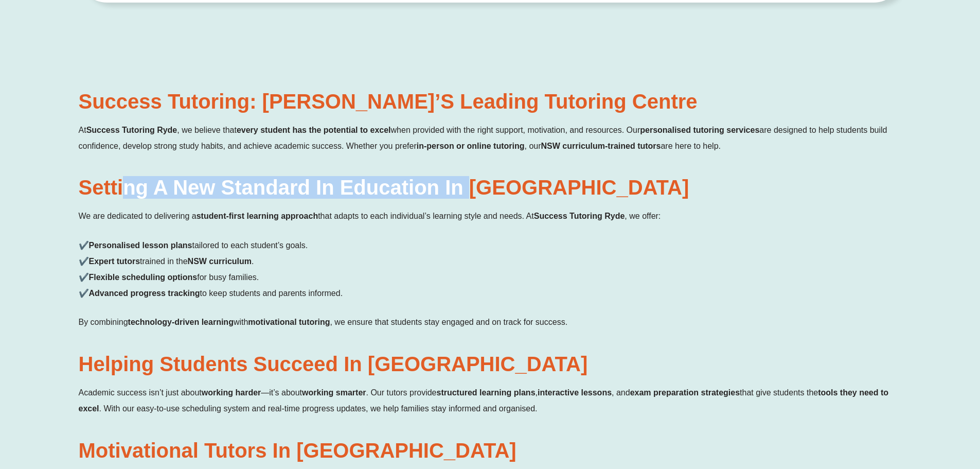 The image size is (980, 469). What do you see at coordinates (575, 392) in the screenshot?
I see `b: interactive lessons` at bounding box center [575, 392].